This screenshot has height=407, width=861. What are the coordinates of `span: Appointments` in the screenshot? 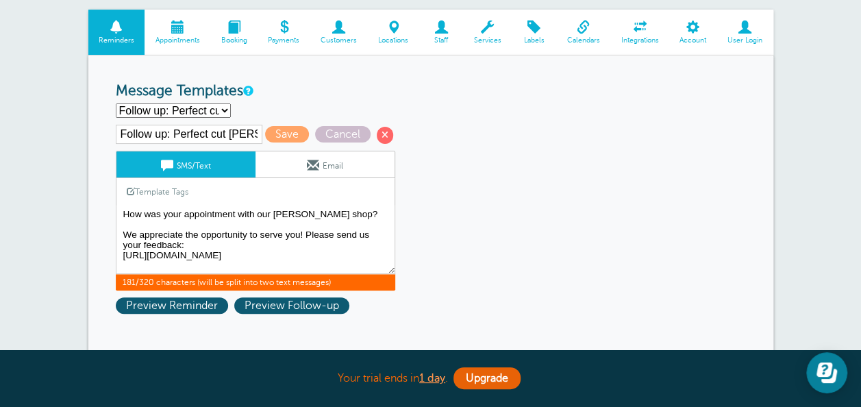 It's located at (177, 40).